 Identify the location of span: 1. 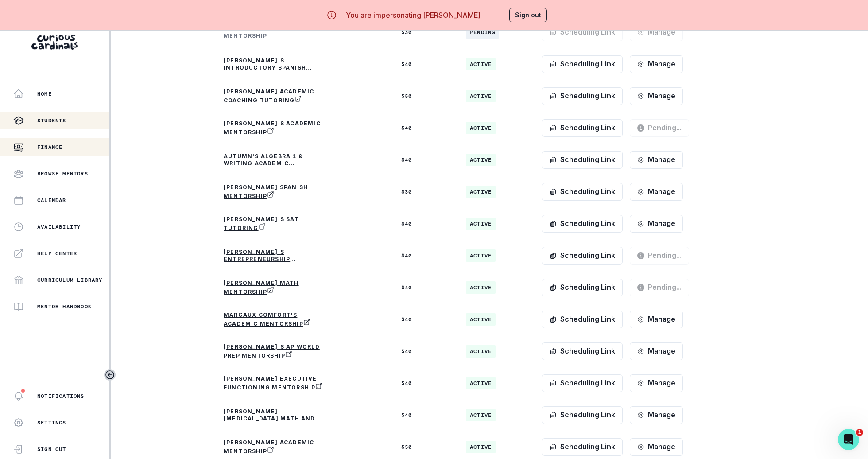
(859, 432).